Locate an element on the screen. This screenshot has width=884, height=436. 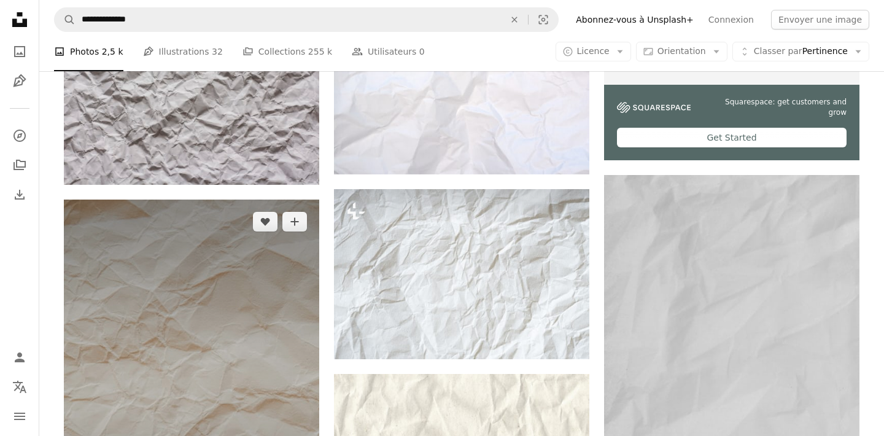
a: Abonnez-vous à Unsplash+ is located at coordinates (635, 20).